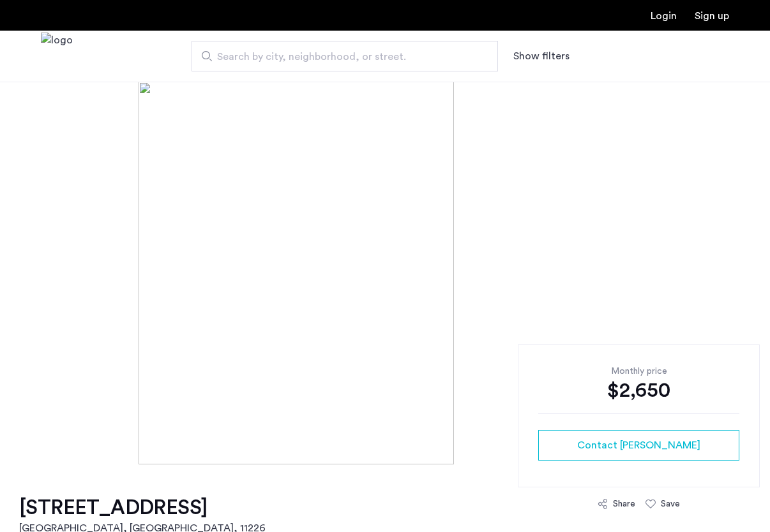  I want to click on div: Monthly price, so click(638, 371).